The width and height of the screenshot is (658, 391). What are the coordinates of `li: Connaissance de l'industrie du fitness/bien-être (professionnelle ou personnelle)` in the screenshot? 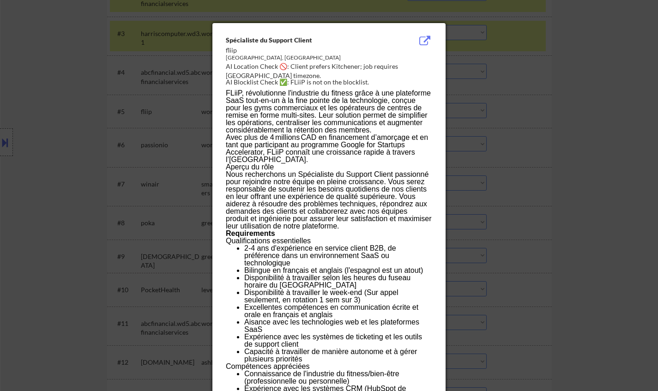 It's located at (338, 378).